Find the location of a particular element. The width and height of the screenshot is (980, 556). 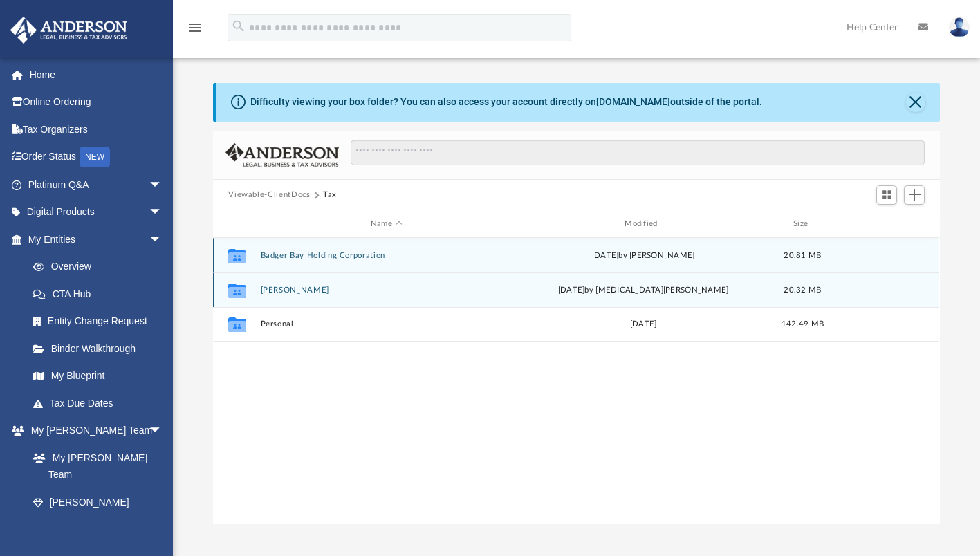

a: Overview is located at coordinates (101, 267).